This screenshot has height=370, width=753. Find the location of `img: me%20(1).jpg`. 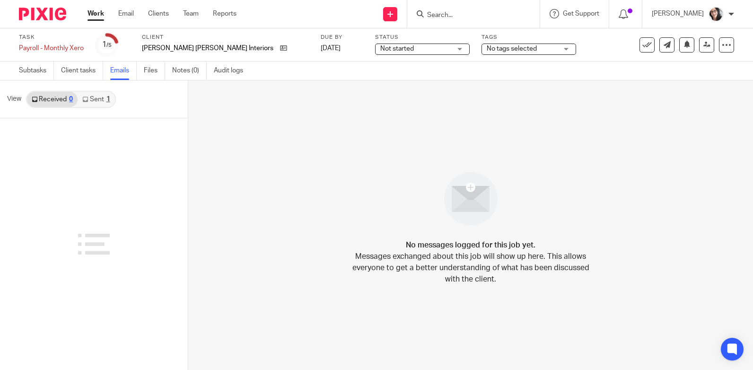

img: me%20(1).jpg is located at coordinates (716, 14).